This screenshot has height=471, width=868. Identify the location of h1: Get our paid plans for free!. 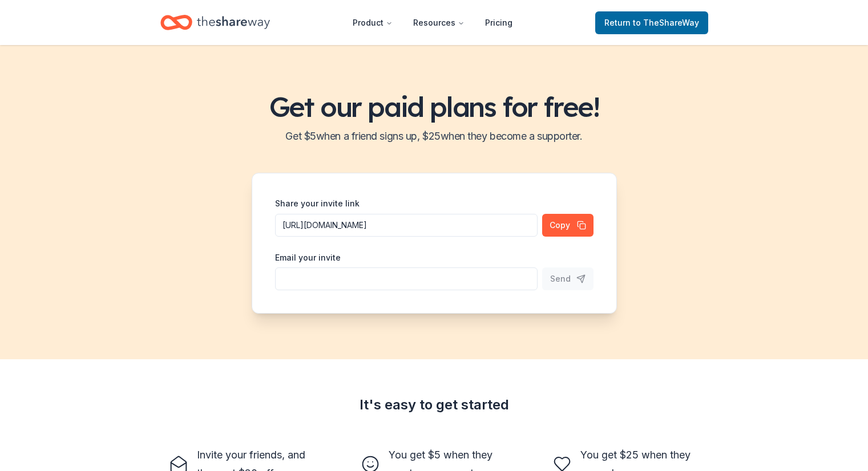
(433, 107).